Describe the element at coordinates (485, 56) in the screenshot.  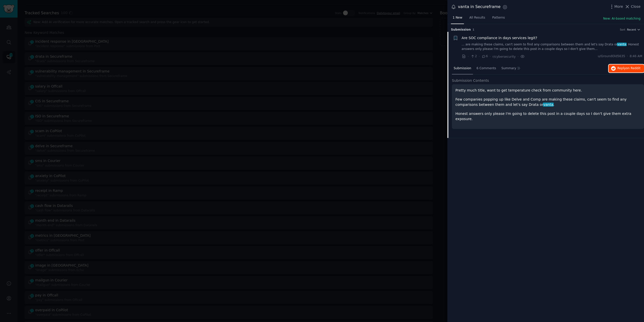
I see `span: 6` at that location.